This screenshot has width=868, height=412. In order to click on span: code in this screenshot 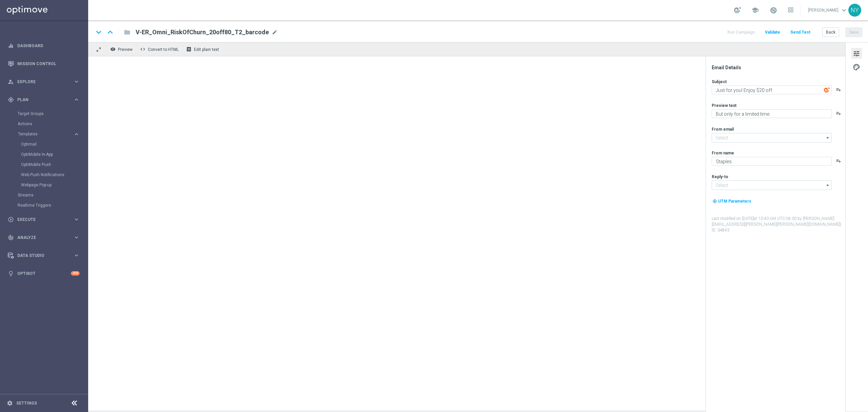, I will do `click(143, 49)`.